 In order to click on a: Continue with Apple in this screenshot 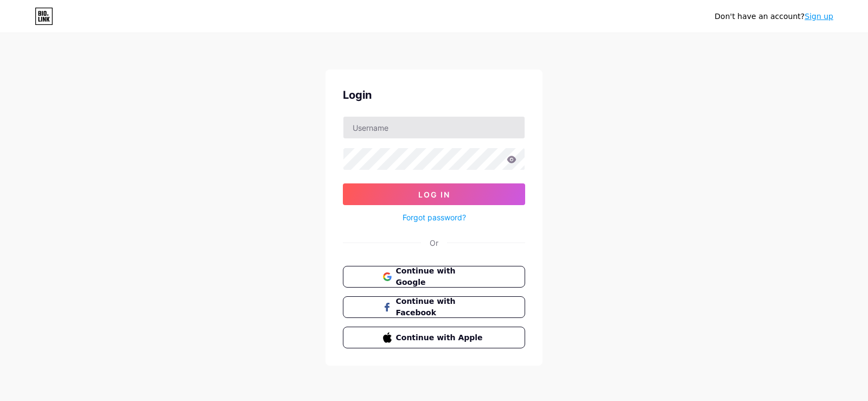, I will do `click(434, 337)`.